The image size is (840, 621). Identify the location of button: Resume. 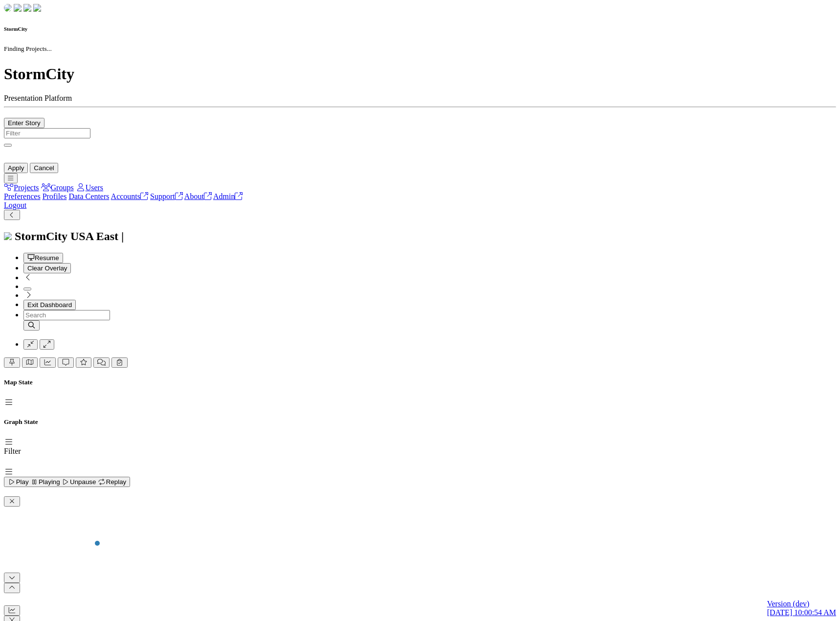
(43, 258).